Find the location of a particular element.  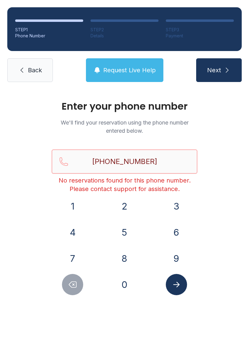

input: Reservation phone number is located at coordinates (125, 162).